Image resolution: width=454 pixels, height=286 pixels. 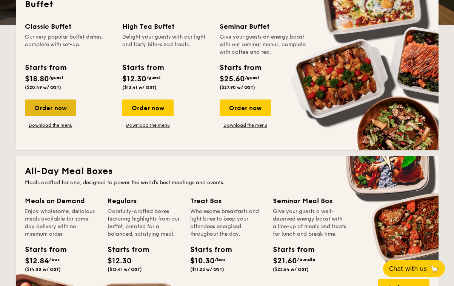 I want to click on div: Seminar Buffet, so click(x=264, y=26).